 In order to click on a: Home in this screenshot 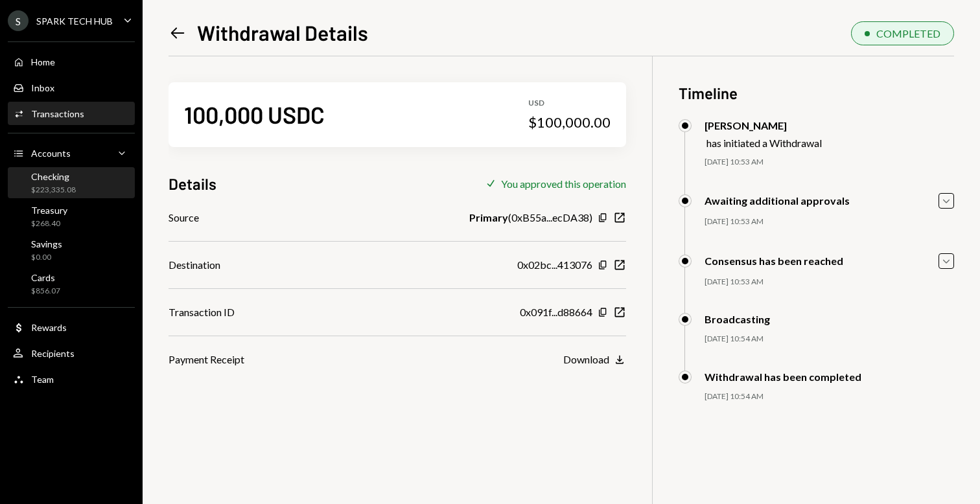, I will do `click(71, 62)`.